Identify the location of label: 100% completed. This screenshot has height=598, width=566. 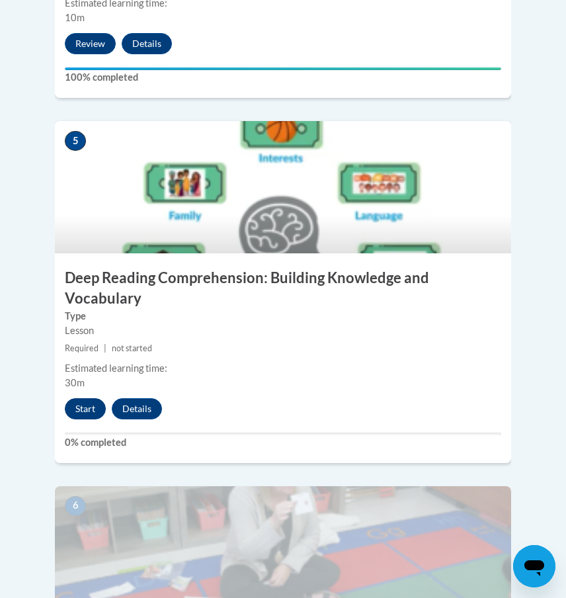
(283, 77).